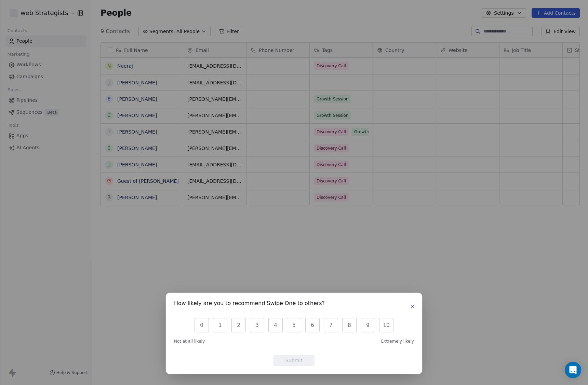  I want to click on button: 8, so click(349, 325).